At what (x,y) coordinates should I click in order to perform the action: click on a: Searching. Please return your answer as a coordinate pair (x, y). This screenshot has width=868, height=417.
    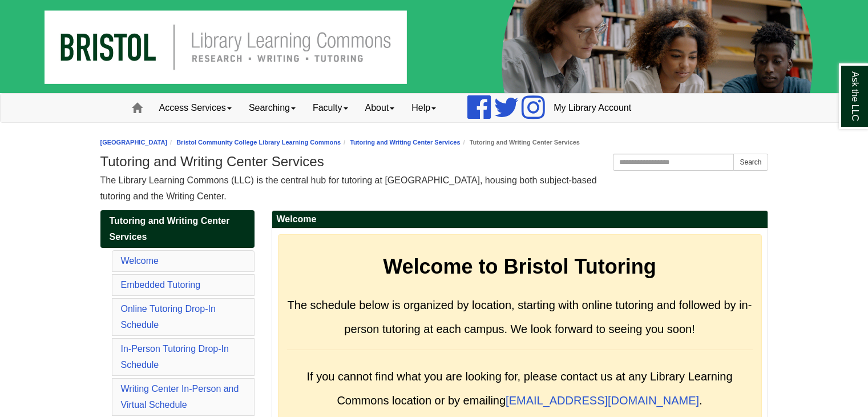
    Looking at the image, I should click on (272, 108).